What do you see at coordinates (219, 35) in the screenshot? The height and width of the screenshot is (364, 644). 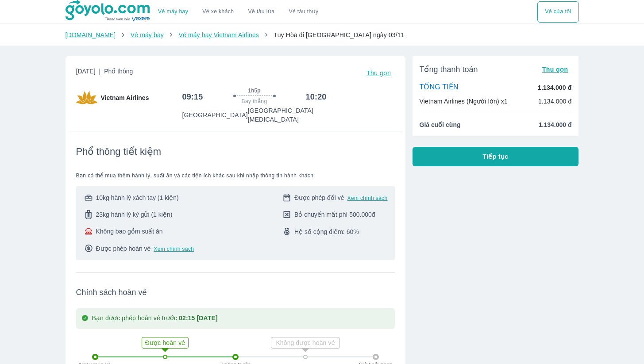 I see `a: Vé máy bay Vietnam Airlines` at bounding box center [219, 35].